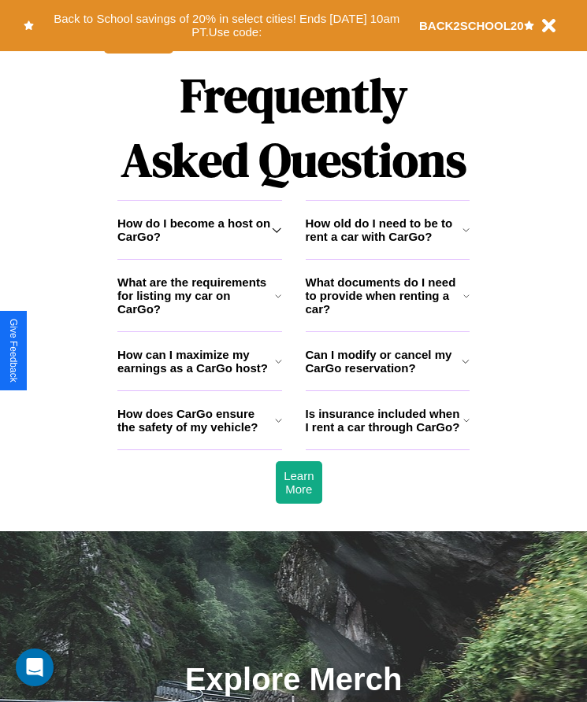 Image resolution: width=587 pixels, height=702 pixels. I want to click on h3: What are the requirements for listing my car on CarGo?, so click(196, 295).